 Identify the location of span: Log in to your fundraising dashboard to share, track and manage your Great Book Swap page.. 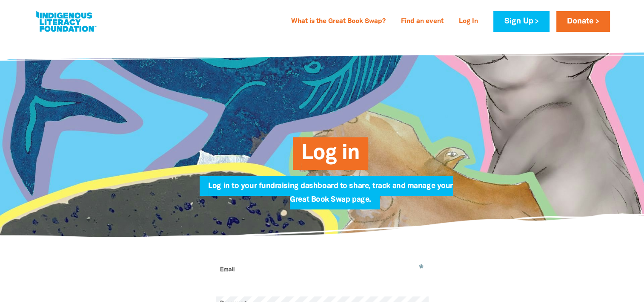
(330, 196).